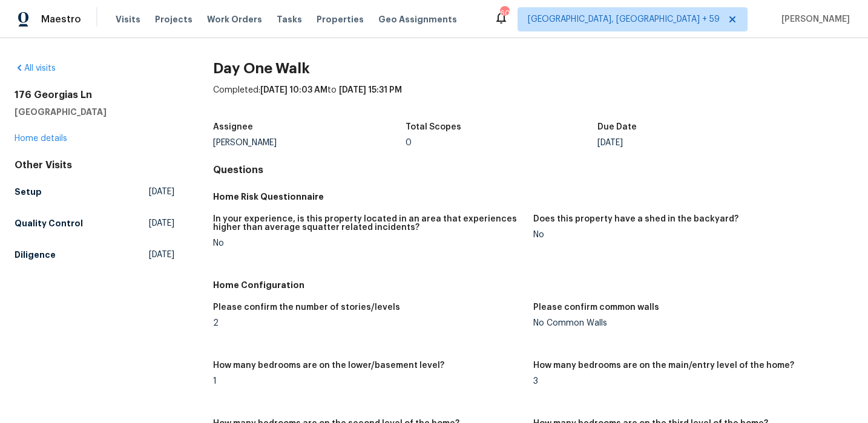  I want to click on h5: Diligence, so click(35, 255).